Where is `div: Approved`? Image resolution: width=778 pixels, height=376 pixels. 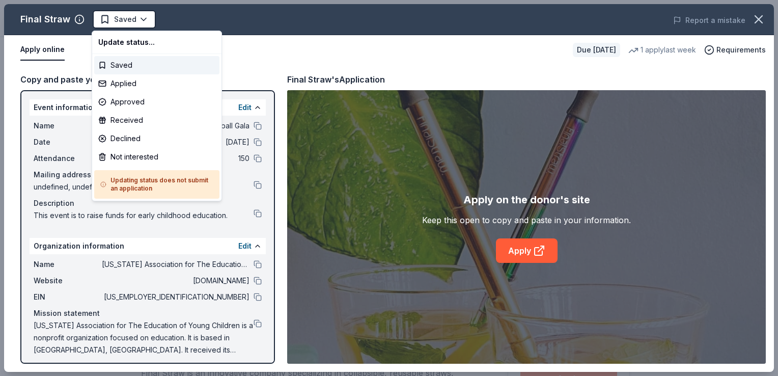 div: Approved is located at coordinates (157, 102).